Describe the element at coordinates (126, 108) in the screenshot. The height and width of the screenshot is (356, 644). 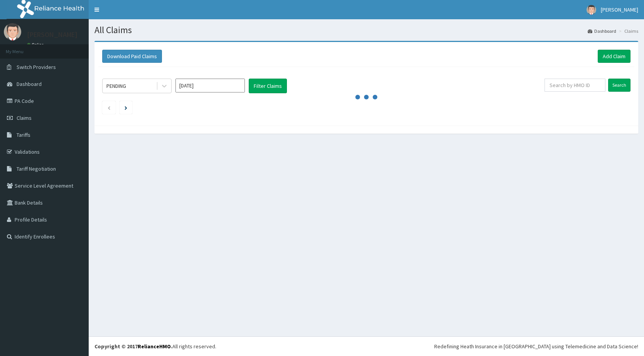
I see `a: Next page` at that location.